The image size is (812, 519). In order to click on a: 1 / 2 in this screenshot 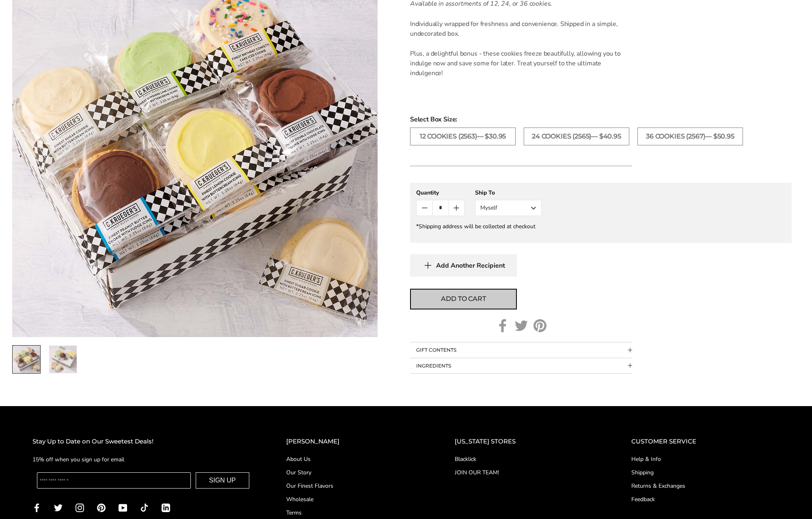, I will do `click(27, 360)`.